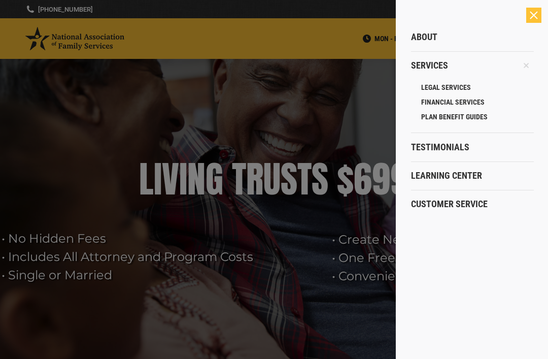 The height and width of the screenshot is (359, 548). What do you see at coordinates (446, 87) in the screenshot?
I see `span: LEGAL SERVICES` at bounding box center [446, 87].